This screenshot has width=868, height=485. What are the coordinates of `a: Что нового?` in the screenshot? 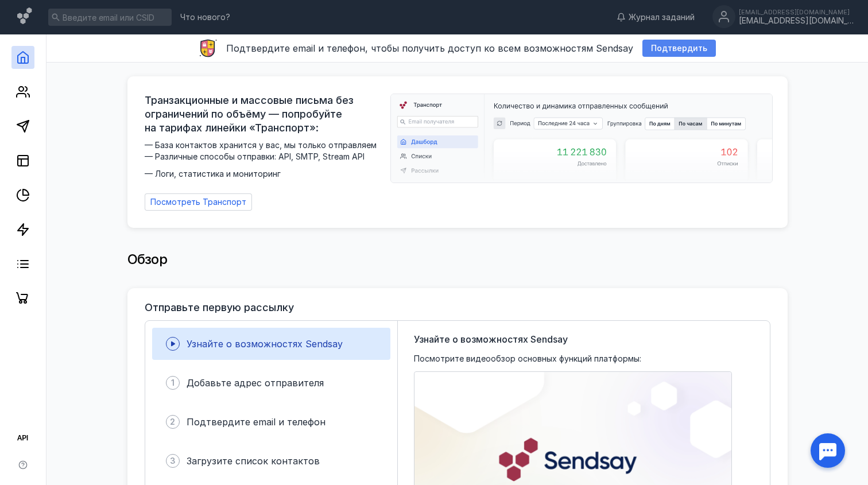 It's located at (205, 17).